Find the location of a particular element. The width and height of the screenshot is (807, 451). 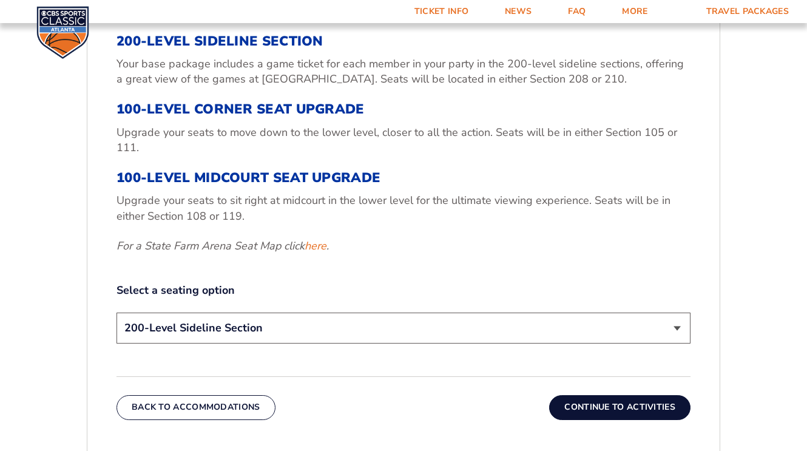

h3: 100-Level Corner Seat Upgrade is located at coordinates (403, 109).